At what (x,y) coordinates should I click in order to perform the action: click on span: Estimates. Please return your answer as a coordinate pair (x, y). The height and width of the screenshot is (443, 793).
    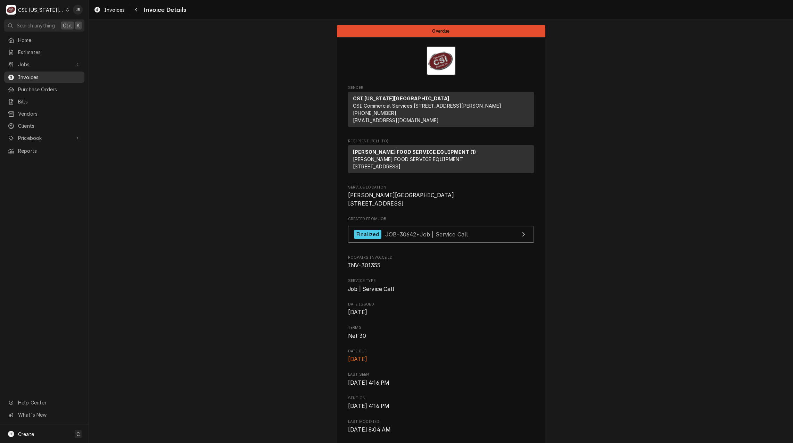
    Looking at the image, I should click on (49, 52).